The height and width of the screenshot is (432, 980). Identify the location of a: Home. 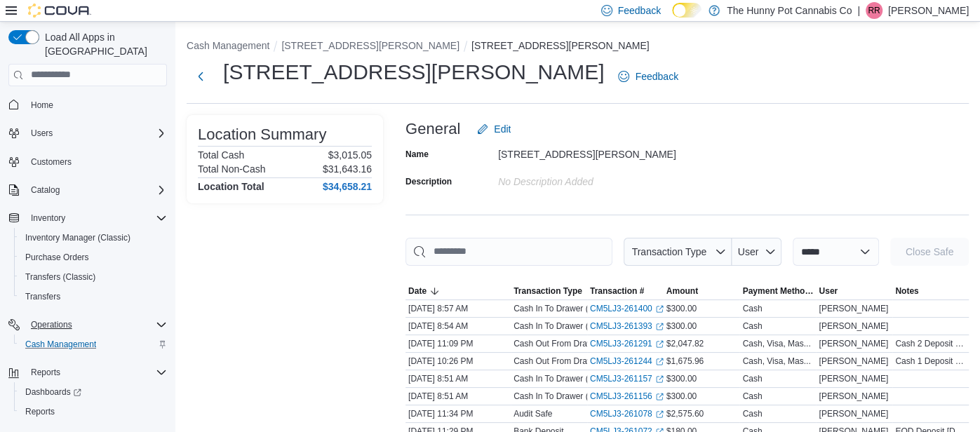
(42, 105).